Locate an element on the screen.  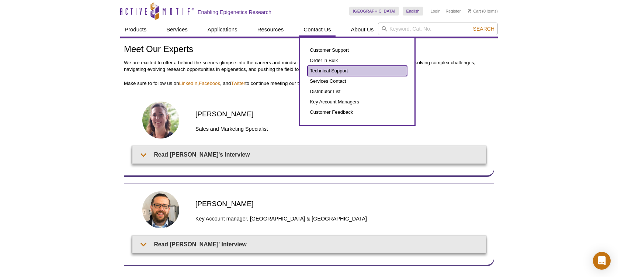
span: Search is located at coordinates (484, 29).